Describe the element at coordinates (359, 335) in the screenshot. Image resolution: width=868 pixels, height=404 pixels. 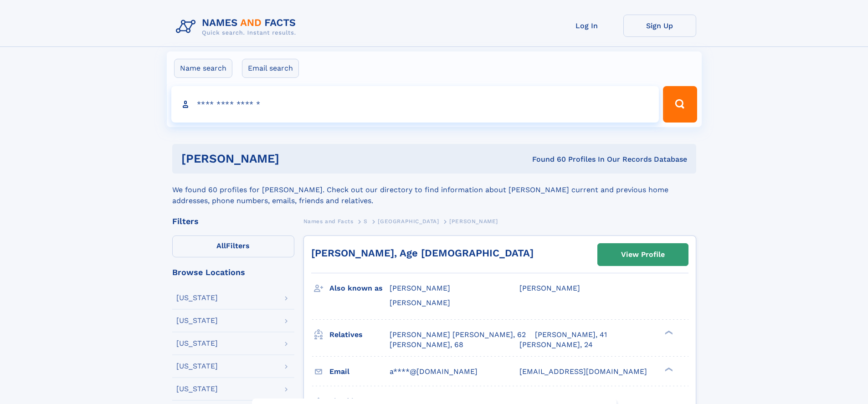
I see `h3: Relatives` at that location.